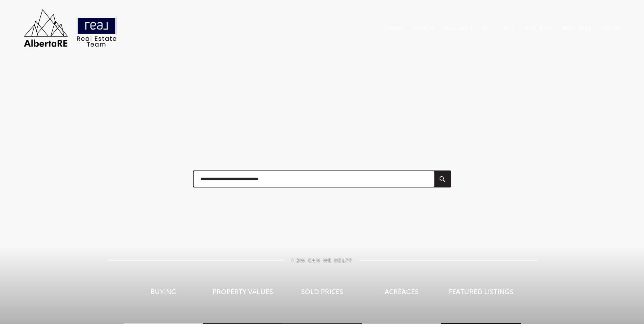  I want to click on a: Sell, so click(509, 28).